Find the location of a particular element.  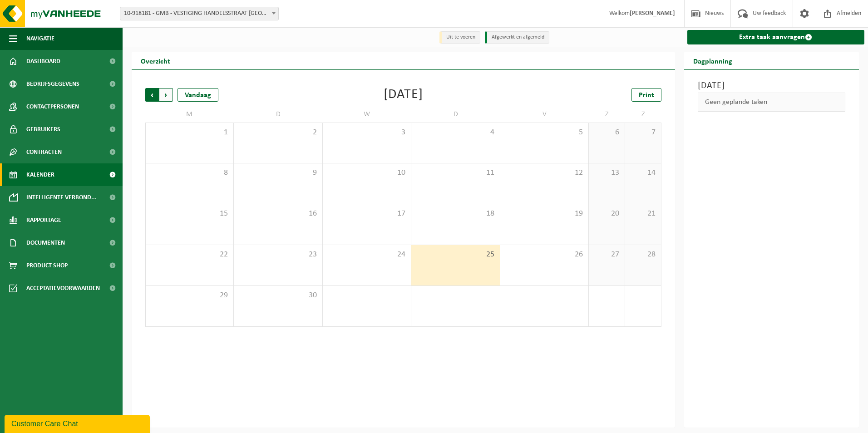

span: 12 is located at coordinates (545, 173).